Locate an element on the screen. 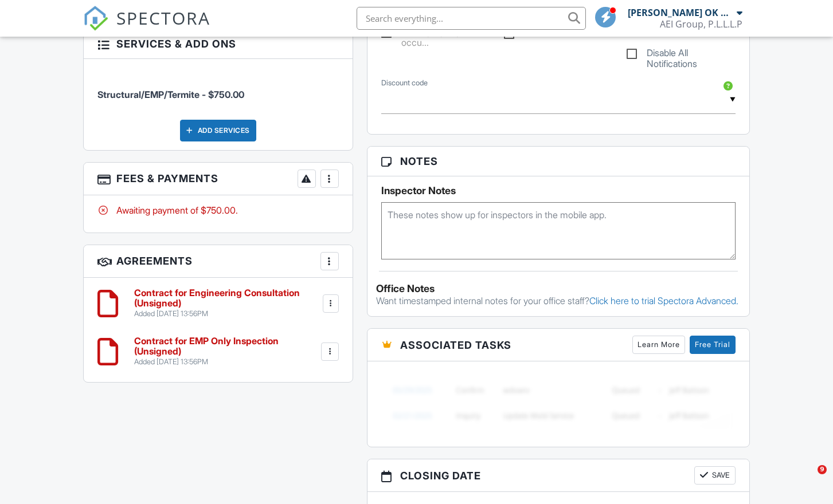 The width and height of the screenshot is (833, 504). button: Save is located at coordinates (715, 475).